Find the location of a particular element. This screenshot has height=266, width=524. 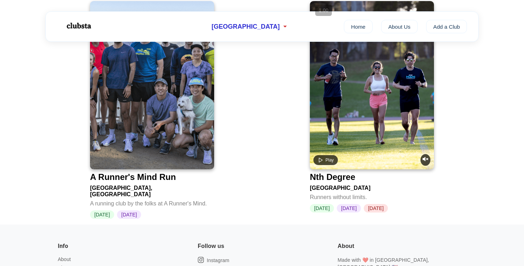

a: Home is located at coordinates (358, 27).